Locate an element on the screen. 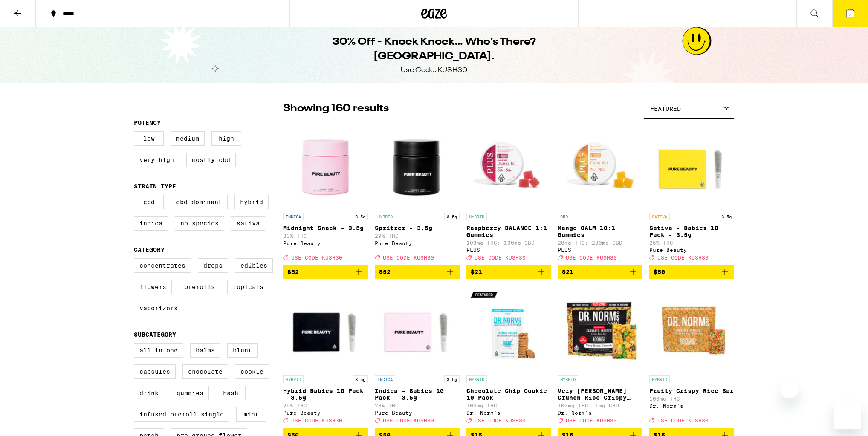  label: Blunt is located at coordinates (242, 351).